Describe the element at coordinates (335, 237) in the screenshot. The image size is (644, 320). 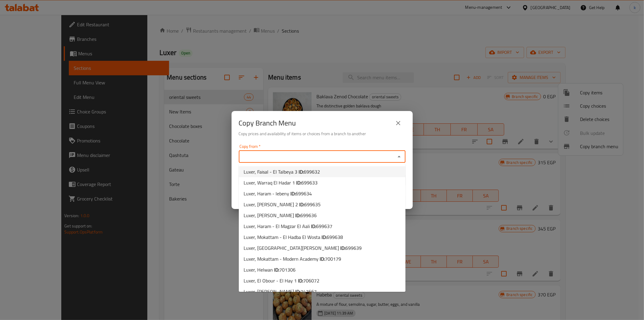
I see `span: 699638` at that location.